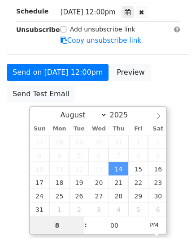  Describe the element at coordinates (119, 209) in the screenshot. I see `span: September 4, 2025` at that location.